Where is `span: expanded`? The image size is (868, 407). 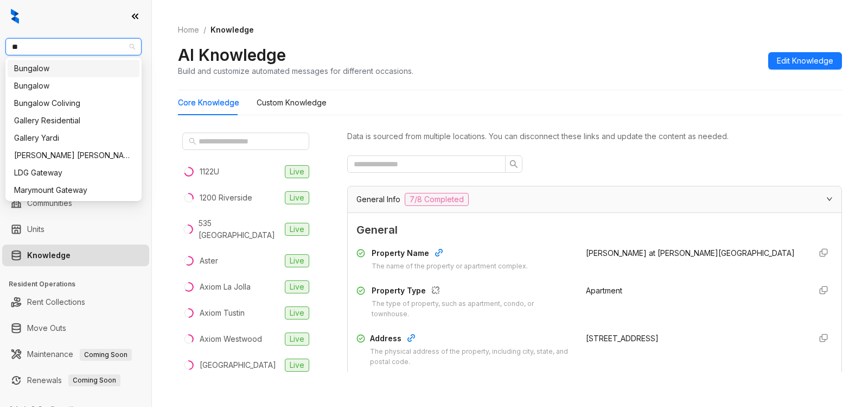
span: expanded is located at coordinates (830, 199).